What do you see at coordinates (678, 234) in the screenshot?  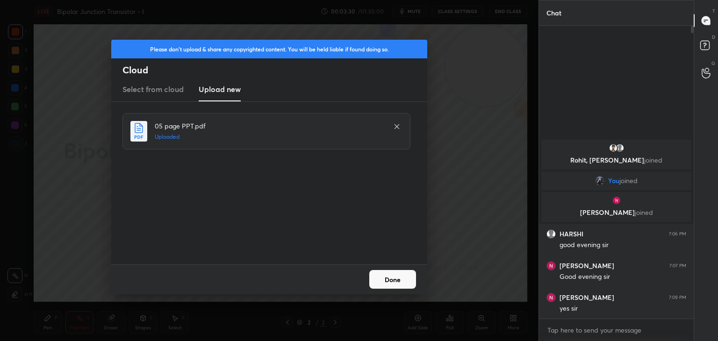 I see `div: 7:06 PM` at bounding box center [678, 234].